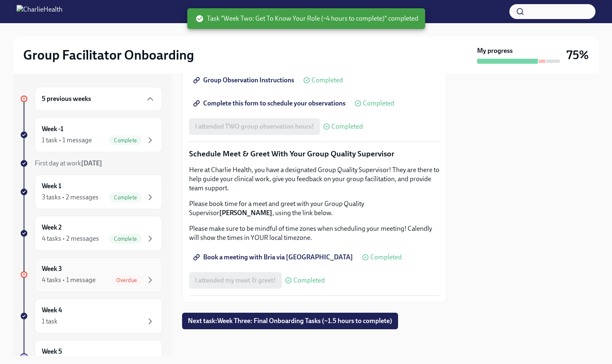 Image resolution: width=612 pixels, height=364 pixels. Describe the element at coordinates (314, 233) in the screenshot. I see `p: Please make sure to be mindful of time zones when scheduling your meeting! Calendly will show the...` at that location.